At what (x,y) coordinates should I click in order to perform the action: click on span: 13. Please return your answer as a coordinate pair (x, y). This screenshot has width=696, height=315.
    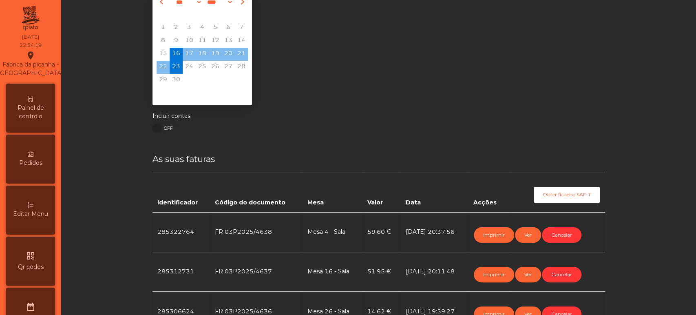
    Looking at the image, I should click on (228, 41).